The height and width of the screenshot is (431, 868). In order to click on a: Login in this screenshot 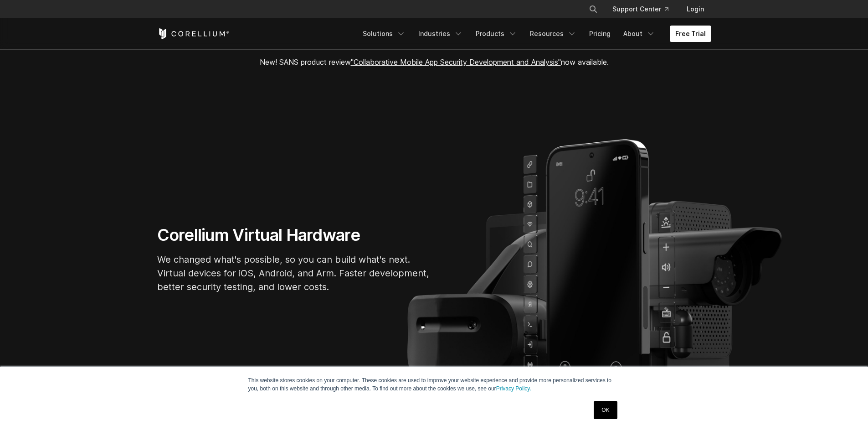, I will do `click(696, 9)`.